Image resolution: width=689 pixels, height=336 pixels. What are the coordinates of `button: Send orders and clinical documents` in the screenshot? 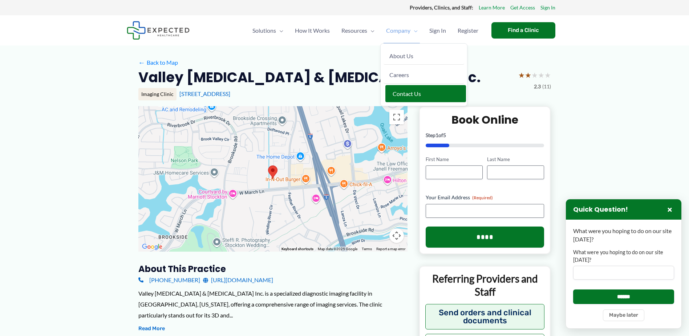 It's located at (485, 316).